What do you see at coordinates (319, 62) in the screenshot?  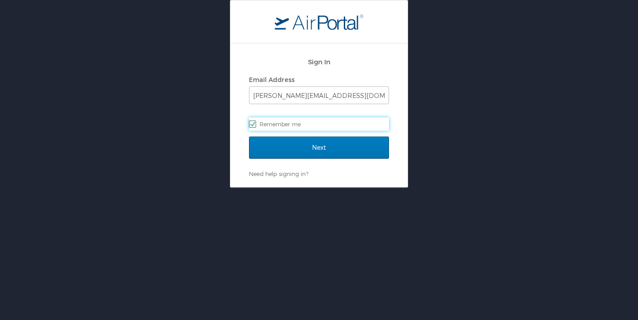 I see `h2: Sign In` at bounding box center [319, 62].